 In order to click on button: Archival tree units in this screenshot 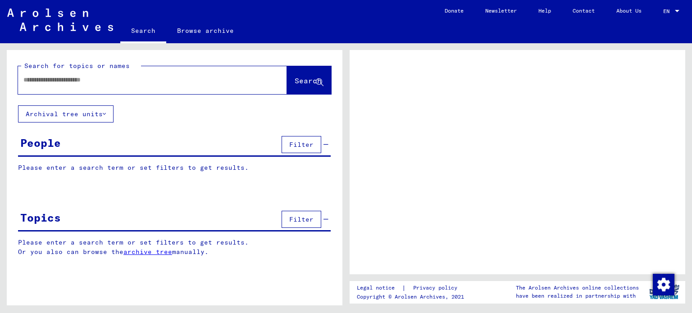, I will do `click(66, 114)`.